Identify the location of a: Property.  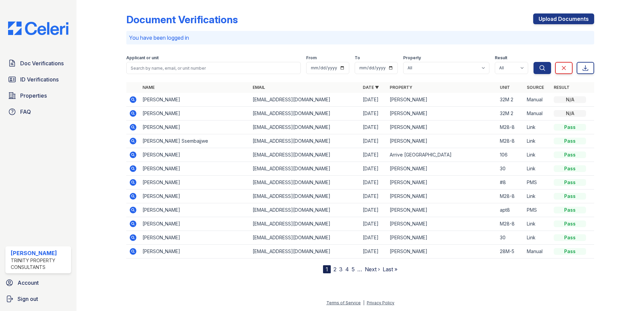
(401, 87).